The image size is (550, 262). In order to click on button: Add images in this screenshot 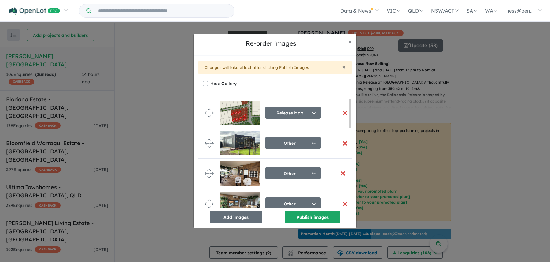, I will do `click(236, 217)`.